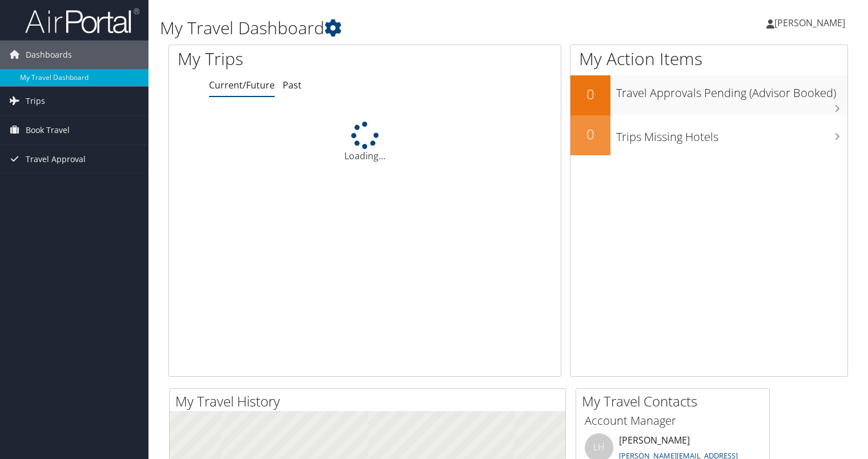  I want to click on h3: Trips Missing Hotels, so click(732, 134).